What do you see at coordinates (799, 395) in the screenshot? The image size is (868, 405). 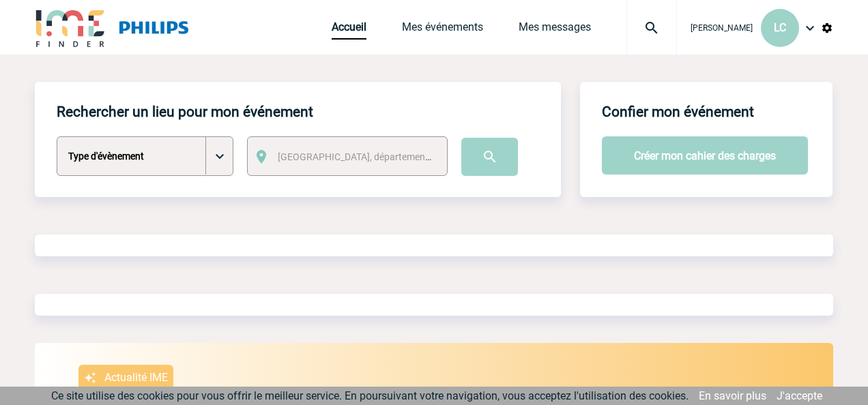 I see `a: J'accepte` at bounding box center [799, 395].